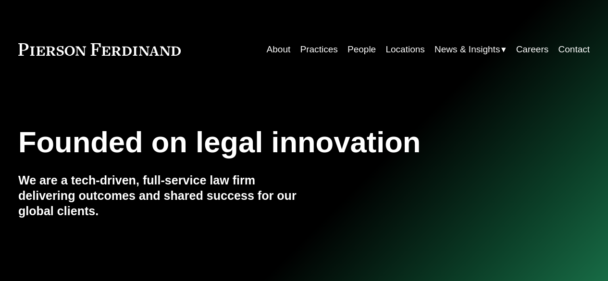 This screenshot has width=608, height=281. I want to click on a: About, so click(279, 50).